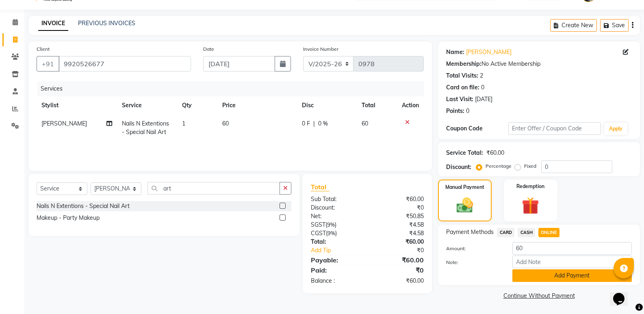 The image size is (644, 314). Describe the element at coordinates (473, 249) in the screenshot. I see `label: Amount:` at that location.